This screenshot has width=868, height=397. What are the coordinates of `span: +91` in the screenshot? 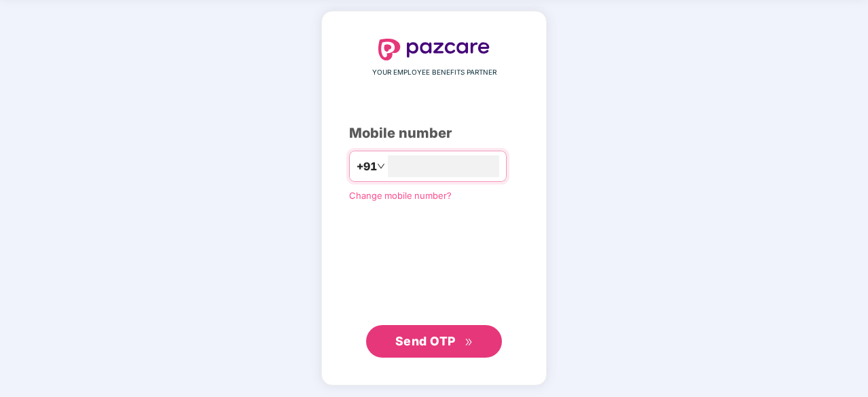 It's located at (367, 167).